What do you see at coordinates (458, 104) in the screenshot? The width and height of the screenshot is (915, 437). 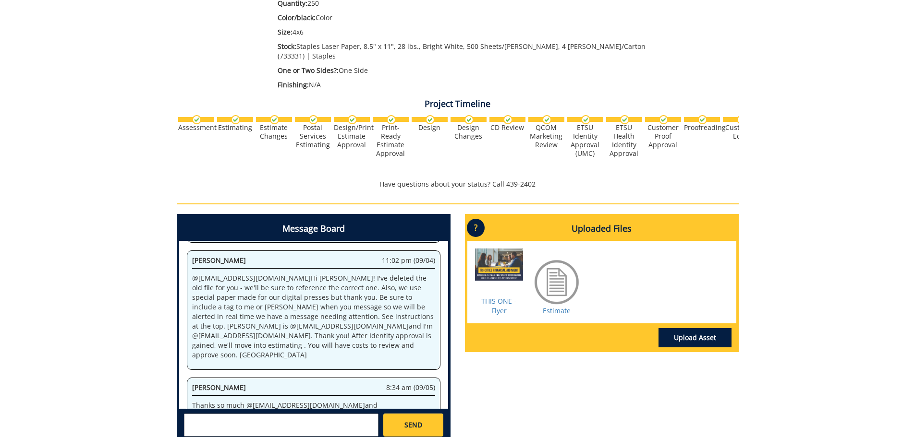 I see `h4: Project Timeline` at bounding box center [458, 104].